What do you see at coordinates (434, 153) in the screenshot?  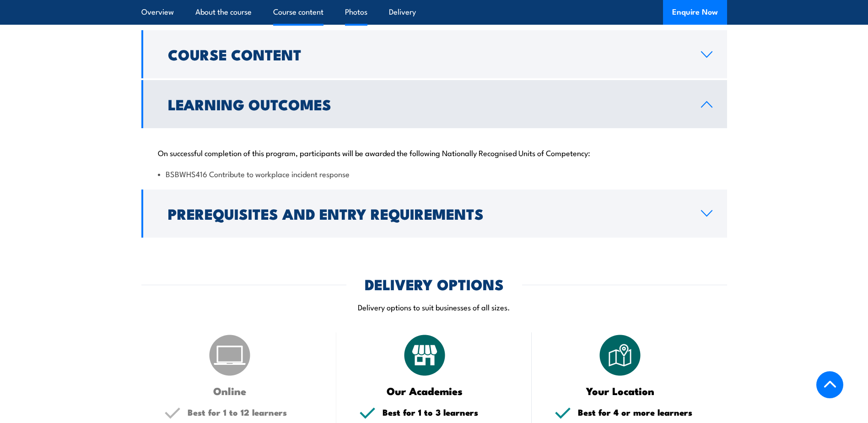 I see `p: On successful completion of this program, participants will be awarded the following Nationally R...` at bounding box center [434, 153].